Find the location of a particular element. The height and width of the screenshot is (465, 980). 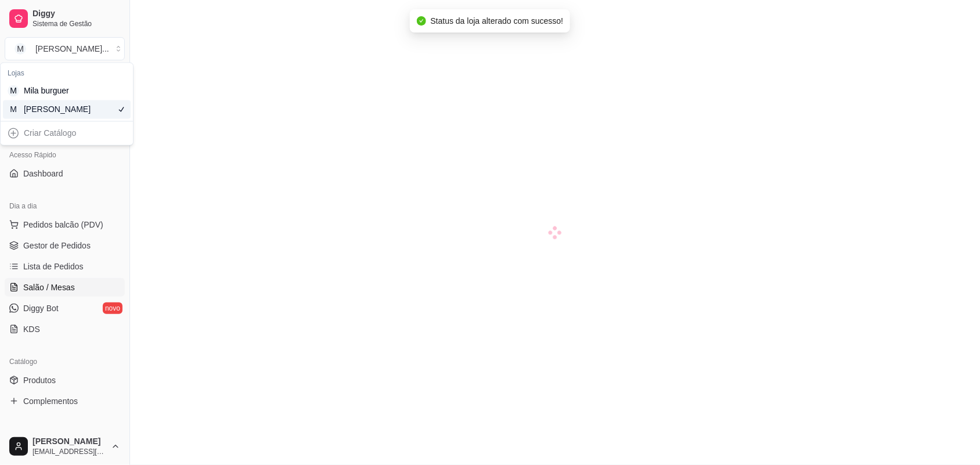

span: Produtos is located at coordinates (40, 381).